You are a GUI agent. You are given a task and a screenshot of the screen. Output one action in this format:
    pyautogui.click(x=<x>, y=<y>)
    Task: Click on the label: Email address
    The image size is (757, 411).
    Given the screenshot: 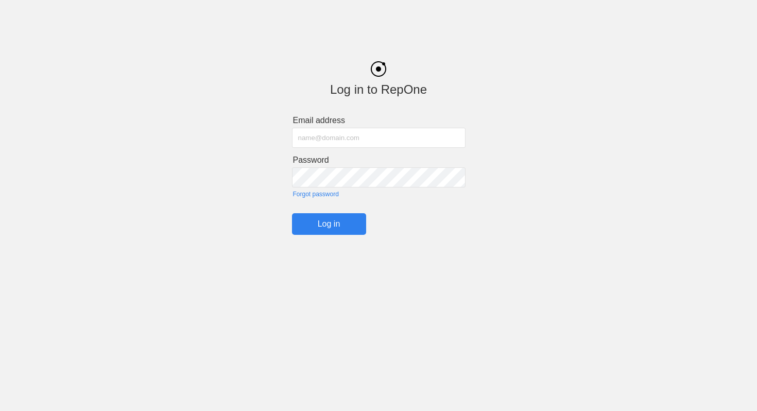 What is the action you would take?
    pyautogui.click(x=379, y=121)
    